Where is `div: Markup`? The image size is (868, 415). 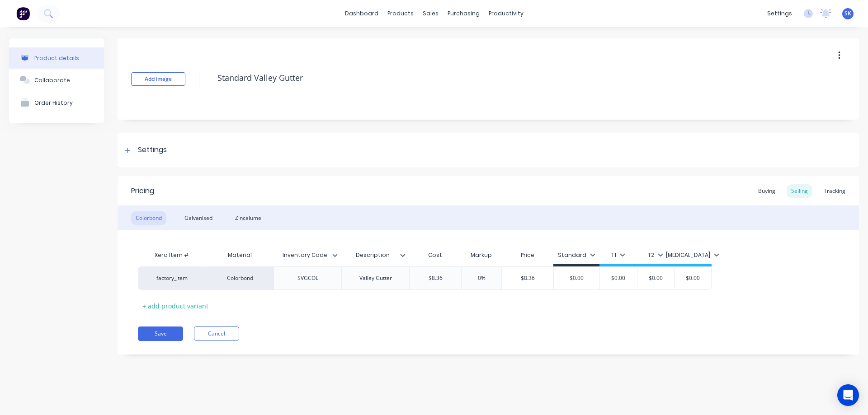 div: Markup is located at coordinates (481, 255).